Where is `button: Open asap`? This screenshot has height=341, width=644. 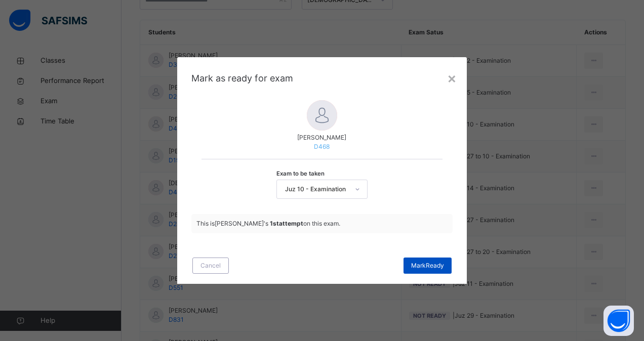 button: Open asap is located at coordinates (619, 321).